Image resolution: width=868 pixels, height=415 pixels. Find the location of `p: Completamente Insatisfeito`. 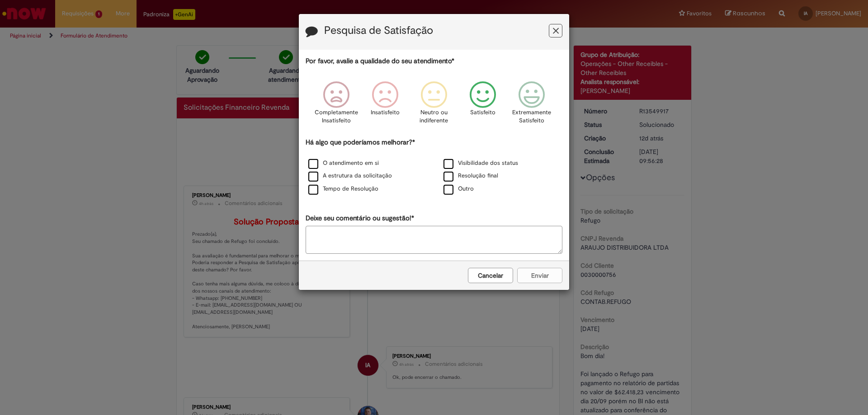

p: Completamente Insatisfeito is located at coordinates (337, 117).